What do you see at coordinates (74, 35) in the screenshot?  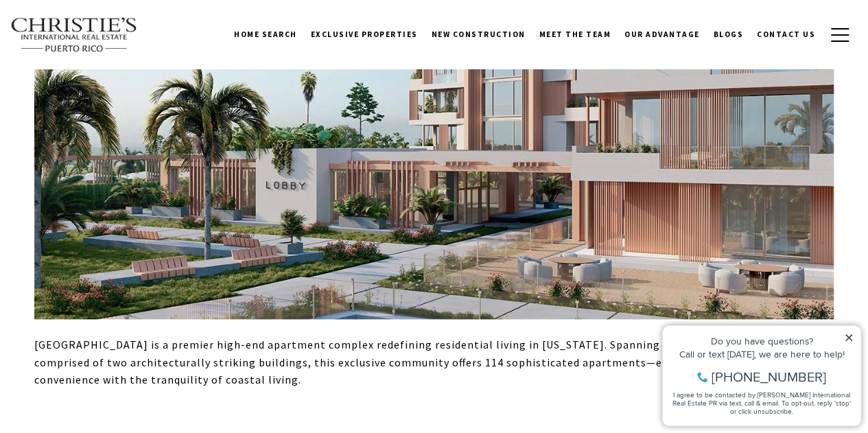 I see `img: Christie's International Real Estate text transparent background` at bounding box center [74, 35].